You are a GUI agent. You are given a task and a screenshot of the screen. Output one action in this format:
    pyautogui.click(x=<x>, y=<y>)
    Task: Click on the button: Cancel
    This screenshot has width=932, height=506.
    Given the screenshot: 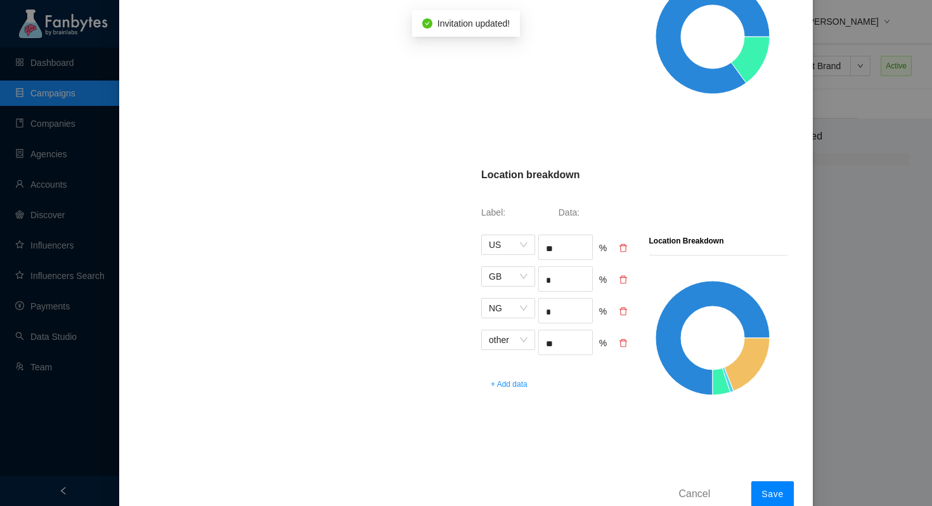 What is the action you would take?
    pyautogui.click(x=695, y=493)
    